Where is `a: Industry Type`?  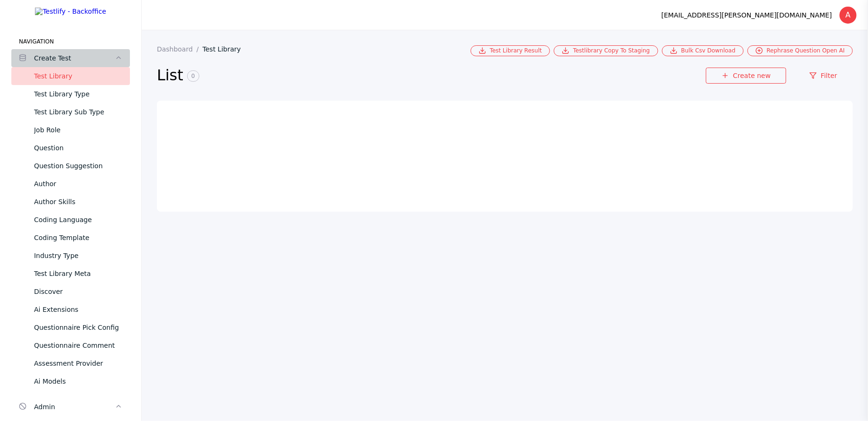 a: Industry Type is located at coordinates (71, 256).